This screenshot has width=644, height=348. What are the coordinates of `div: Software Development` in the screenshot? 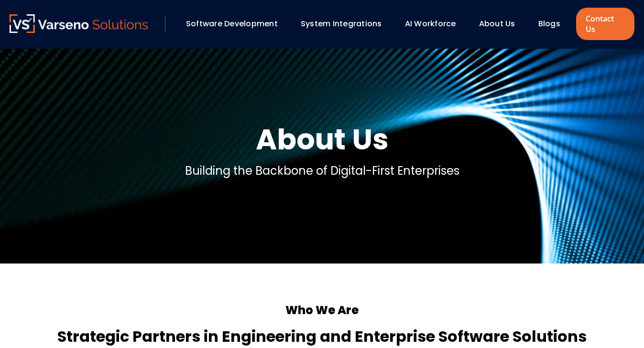 It's located at (236, 24).